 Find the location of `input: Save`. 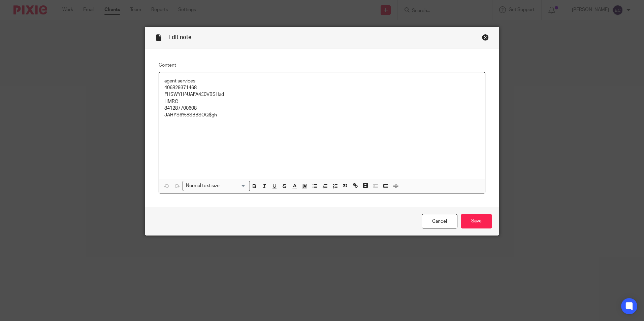

input: Save is located at coordinates (476, 221).